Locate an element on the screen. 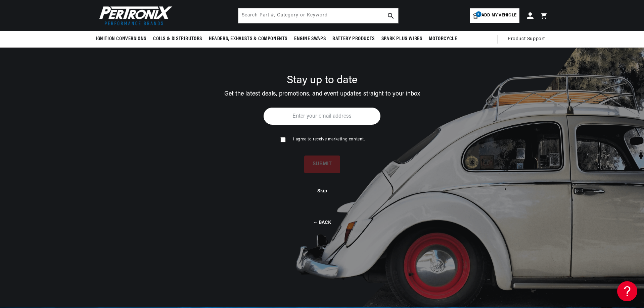 Image resolution: width=644 pixels, height=308 pixels. summary: Spark Plug Wires is located at coordinates (402, 39).